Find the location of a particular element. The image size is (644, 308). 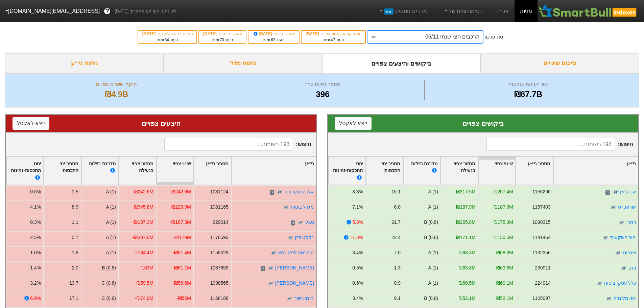

span: חדש is located at coordinates (389, 11).